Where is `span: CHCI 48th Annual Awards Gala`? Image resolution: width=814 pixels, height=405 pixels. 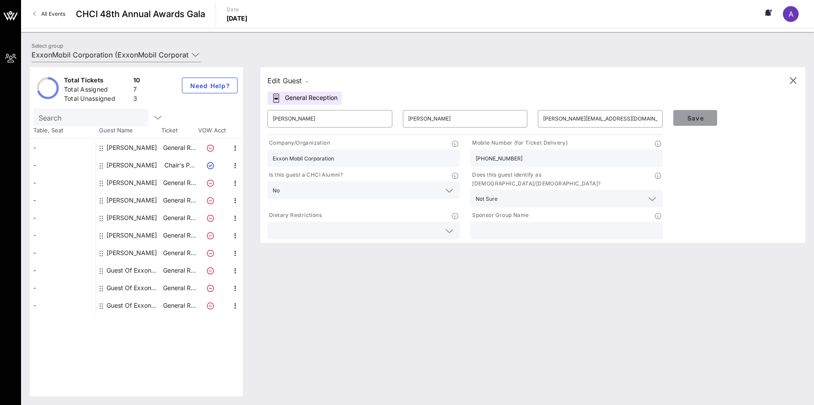 span: CHCI 48th Annual Awards Gala is located at coordinates (140, 14).